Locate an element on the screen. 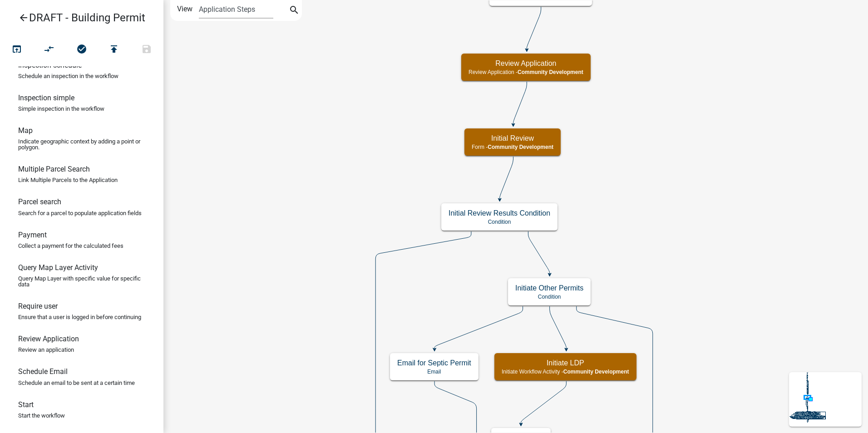 Image resolution: width=868 pixels, height=433 pixels. p: Collect a payment for the calculated fees is located at coordinates (71, 246).